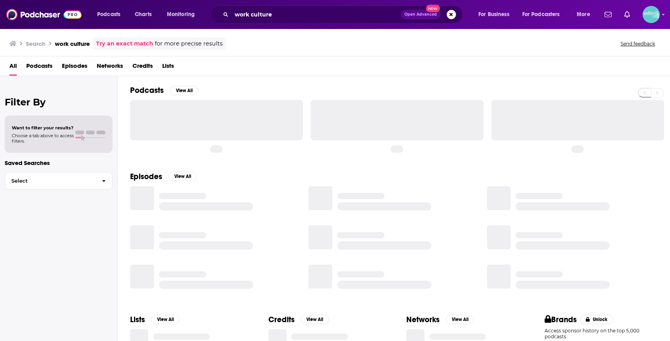 This screenshot has height=341, width=670. Describe the element at coordinates (164, 90) in the screenshot. I see `a: PodcastsView All` at that location.